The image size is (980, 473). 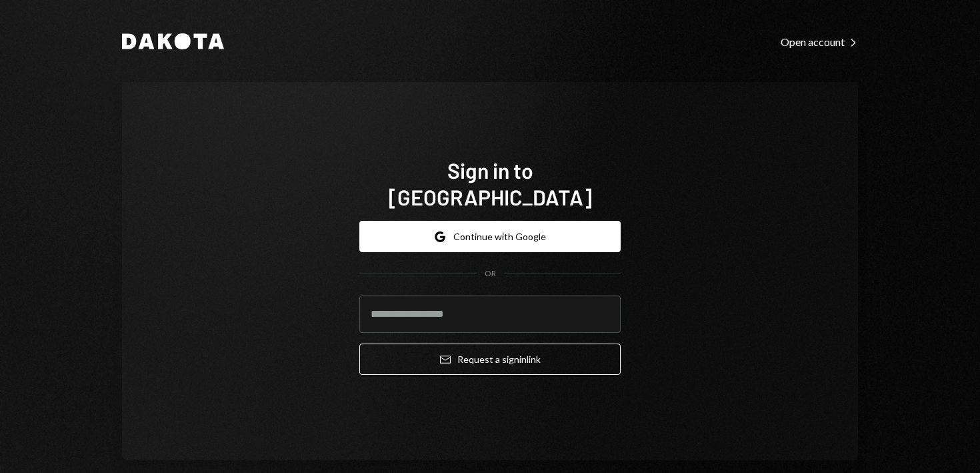 I want to click on div: Open account, so click(x=820, y=42).